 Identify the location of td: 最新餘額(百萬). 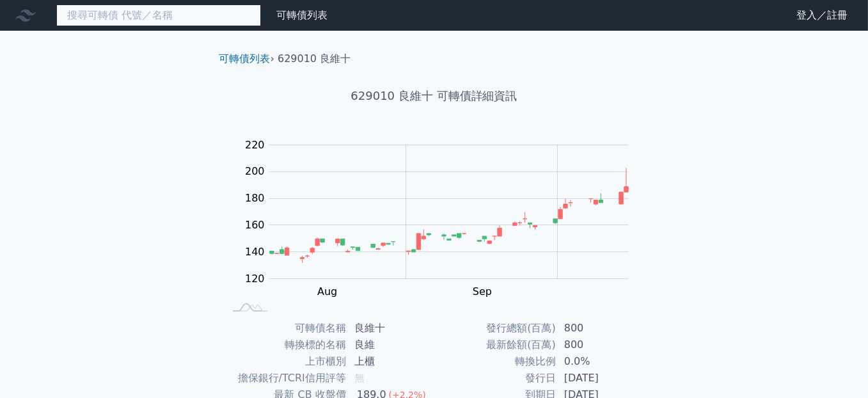
(495, 344).